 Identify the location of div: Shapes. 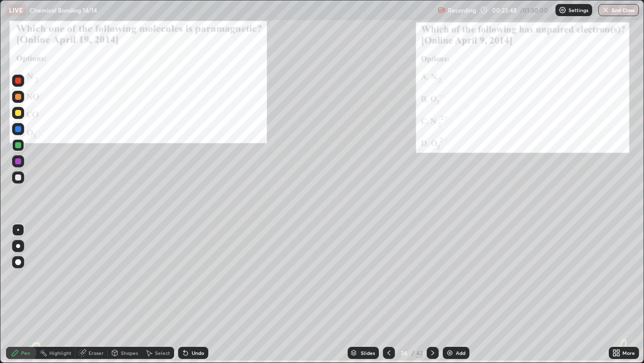
(129, 352).